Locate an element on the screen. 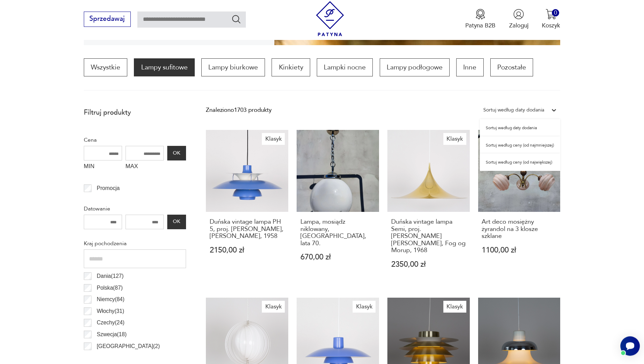 The height and width of the screenshot is (364, 644). p: Promocja is located at coordinates (108, 188).